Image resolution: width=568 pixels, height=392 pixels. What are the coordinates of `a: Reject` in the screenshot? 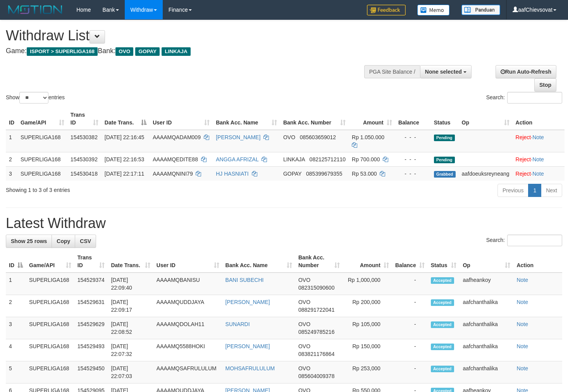 It's located at (524, 137).